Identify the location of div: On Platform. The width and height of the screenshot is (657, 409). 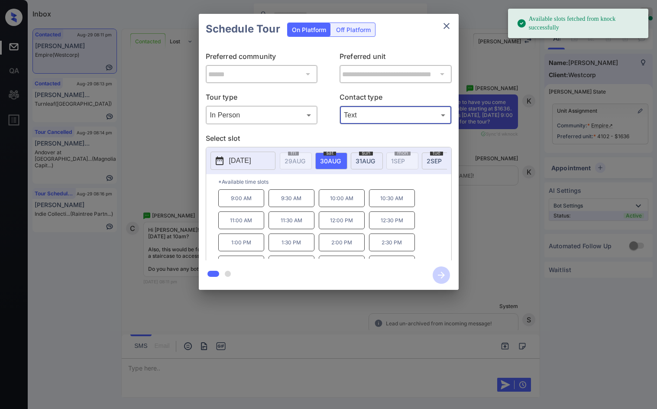
(309, 29).